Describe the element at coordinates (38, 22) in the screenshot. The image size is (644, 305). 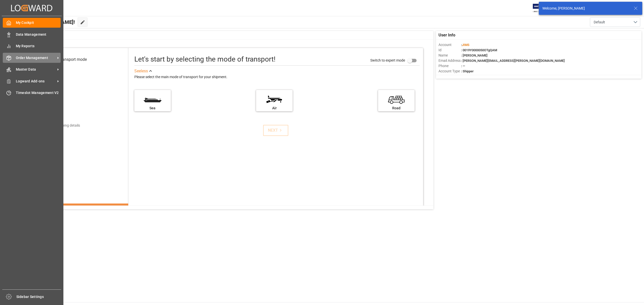
I see `span: My Cockpit` at that location.